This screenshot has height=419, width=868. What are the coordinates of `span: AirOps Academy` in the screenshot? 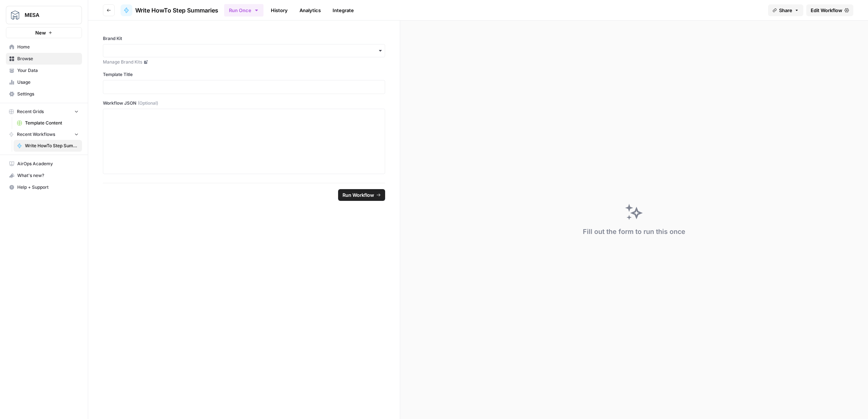 It's located at (48, 164).